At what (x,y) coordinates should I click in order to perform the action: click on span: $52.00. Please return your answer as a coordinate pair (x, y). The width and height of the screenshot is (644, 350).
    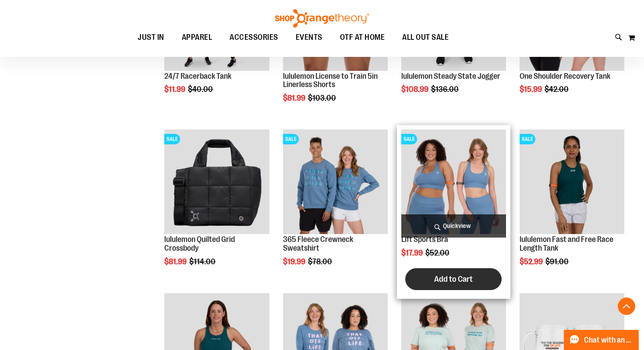
    Looking at the image, I should click on (439, 253).